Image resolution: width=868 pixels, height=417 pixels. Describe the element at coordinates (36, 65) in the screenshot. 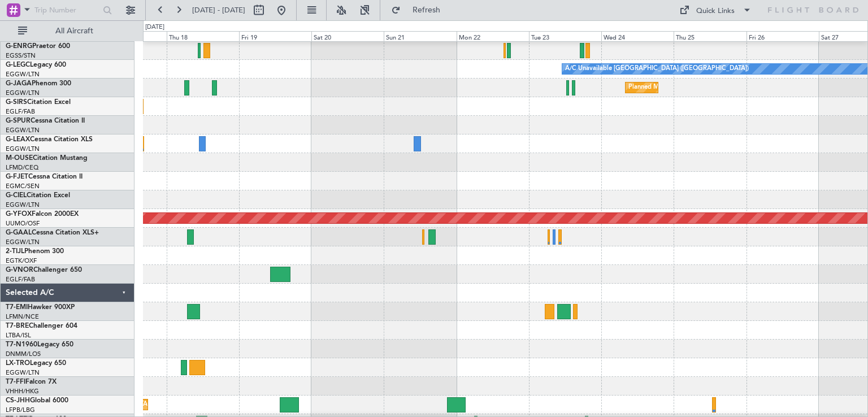

I see `a: G-LEGCLegacy 600` at that location.